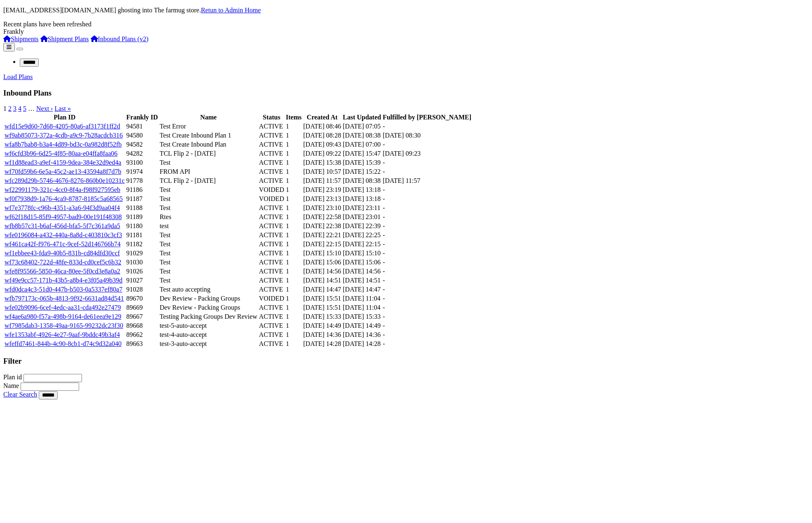  I want to click on a: wfe1353abf-4926-4e27-9aaf-9bddc49b3af4, so click(62, 334).